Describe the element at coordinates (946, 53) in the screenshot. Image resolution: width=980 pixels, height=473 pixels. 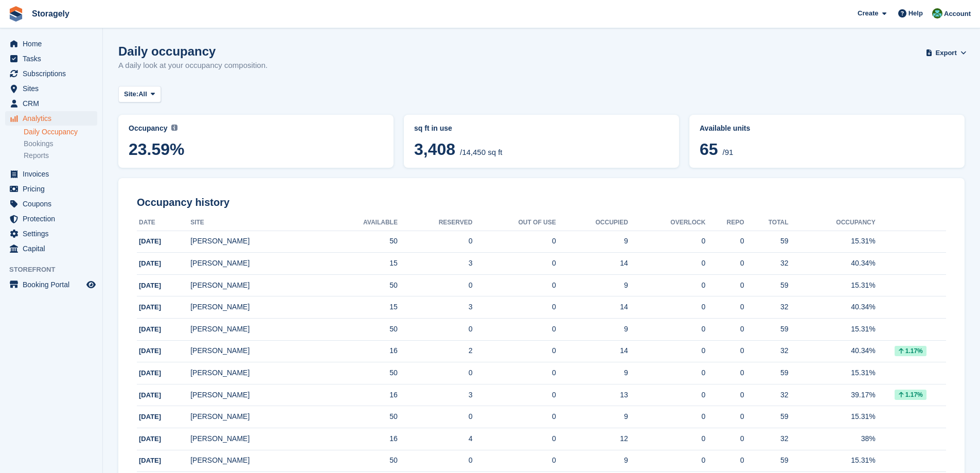
I see `span: Export` at that location.